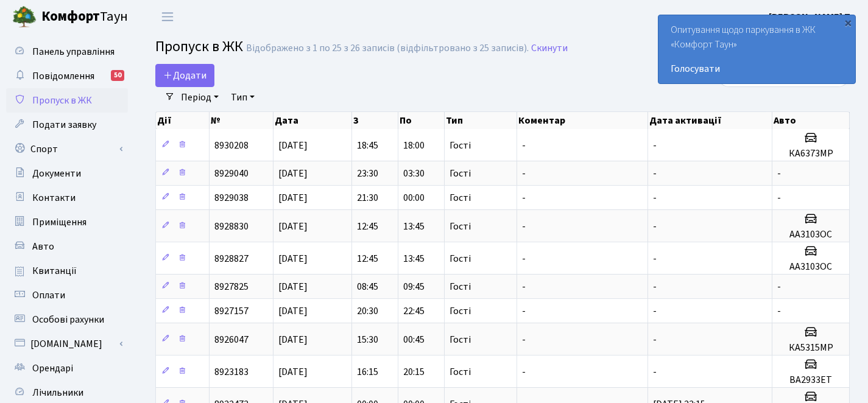 The width and height of the screenshot is (868, 403). I want to click on span: 09:45, so click(414, 286).